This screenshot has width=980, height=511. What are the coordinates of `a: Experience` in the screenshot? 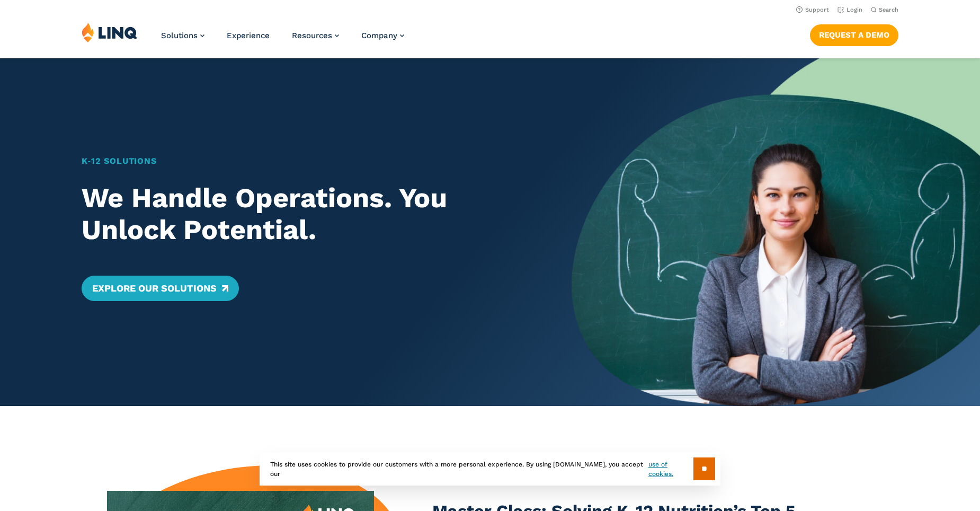 It's located at (247, 36).